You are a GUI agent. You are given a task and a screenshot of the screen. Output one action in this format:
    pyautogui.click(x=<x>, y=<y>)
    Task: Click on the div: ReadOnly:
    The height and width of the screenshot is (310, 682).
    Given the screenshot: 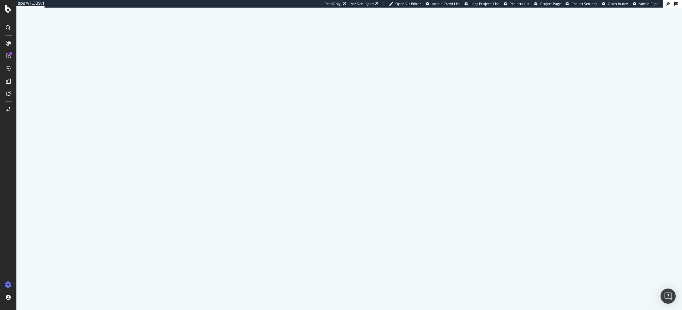 What is the action you would take?
    pyautogui.click(x=333, y=4)
    